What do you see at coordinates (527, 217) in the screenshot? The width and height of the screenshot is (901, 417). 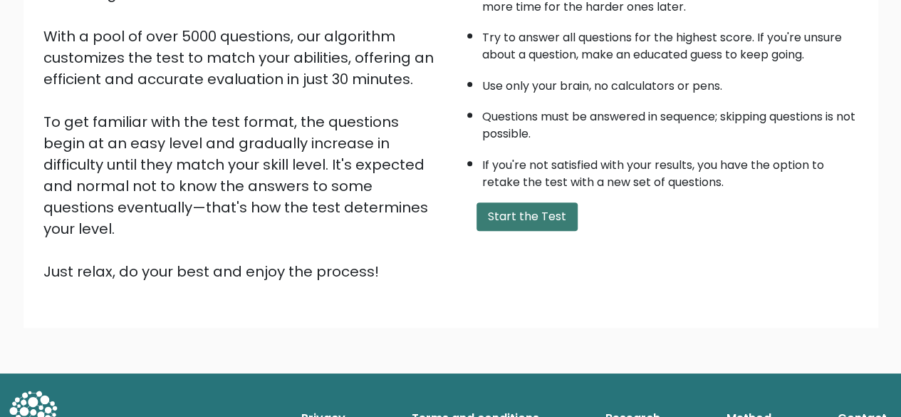 I see `button: Start the Test` at bounding box center [527, 217].